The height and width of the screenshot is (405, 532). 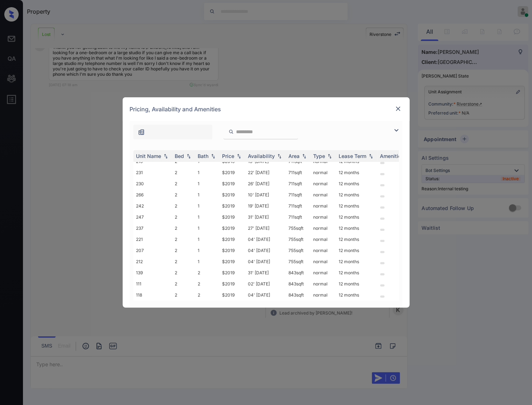 I want to click on div: Area, so click(x=294, y=156).